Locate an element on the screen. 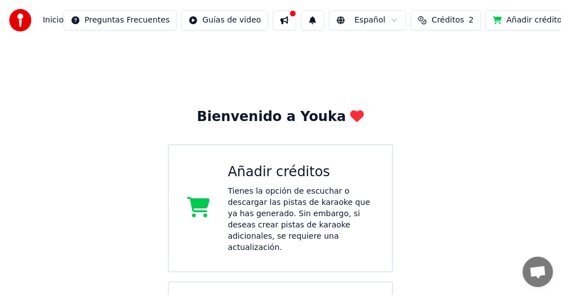  span: Inicio is located at coordinates (53, 20).